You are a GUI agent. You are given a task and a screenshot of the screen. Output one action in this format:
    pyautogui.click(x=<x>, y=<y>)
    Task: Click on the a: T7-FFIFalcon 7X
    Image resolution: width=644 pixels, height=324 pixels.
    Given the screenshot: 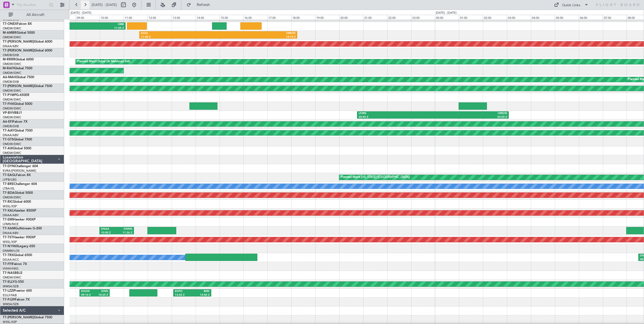 What is the action you would take?
    pyautogui.click(x=15, y=264)
    